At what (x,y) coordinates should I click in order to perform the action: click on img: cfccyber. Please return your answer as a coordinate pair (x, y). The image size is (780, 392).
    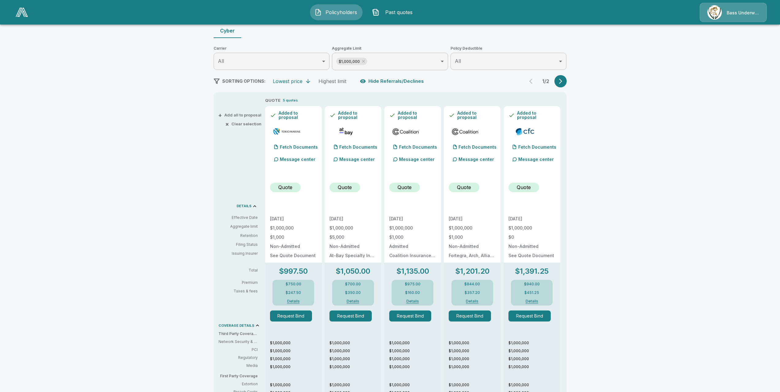
    Looking at the image, I should click on (525, 132).